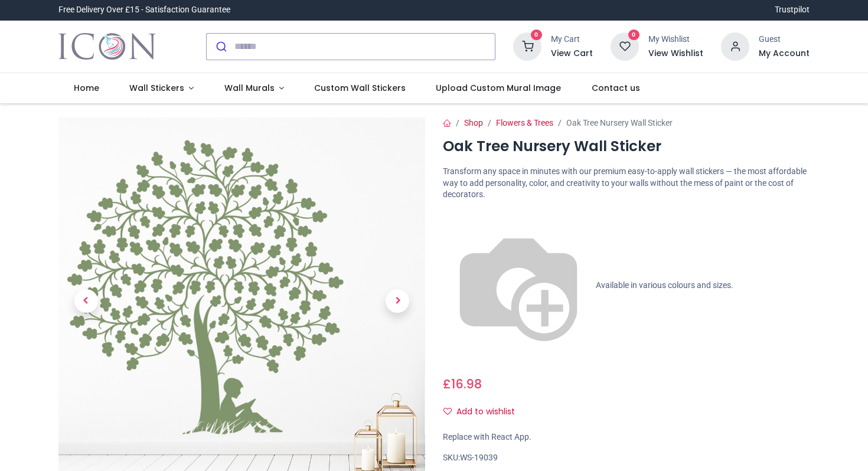 Image resolution: width=868 pixels, height=471 pixels. What do you see at coordinates (785, 54) in the screenshot?
I see `a: My Account` at bounding box center [785, 54].